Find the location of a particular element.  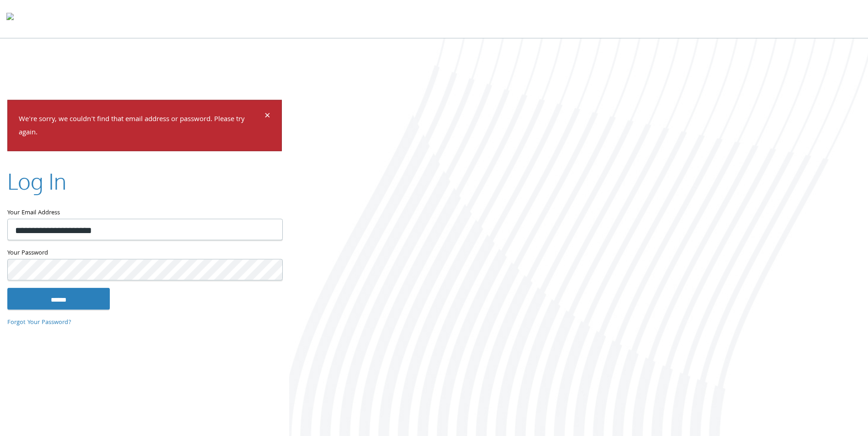

p: We're sorry, we couldn't find that email address or password. Please try again. is located at coordinates (141, 126).